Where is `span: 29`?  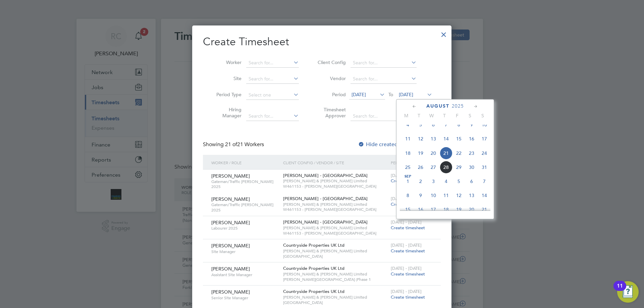 span: 29 is located at coordinates (459, 167).